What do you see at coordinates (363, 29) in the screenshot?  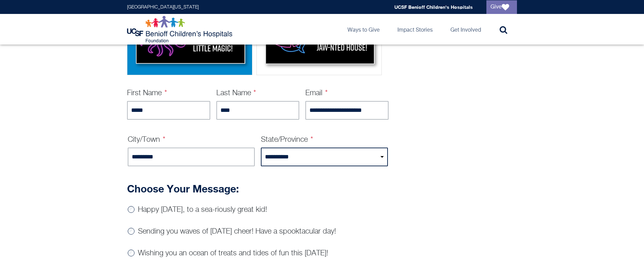 I see `a: Ways to Give` at bounding box center [363, 29].